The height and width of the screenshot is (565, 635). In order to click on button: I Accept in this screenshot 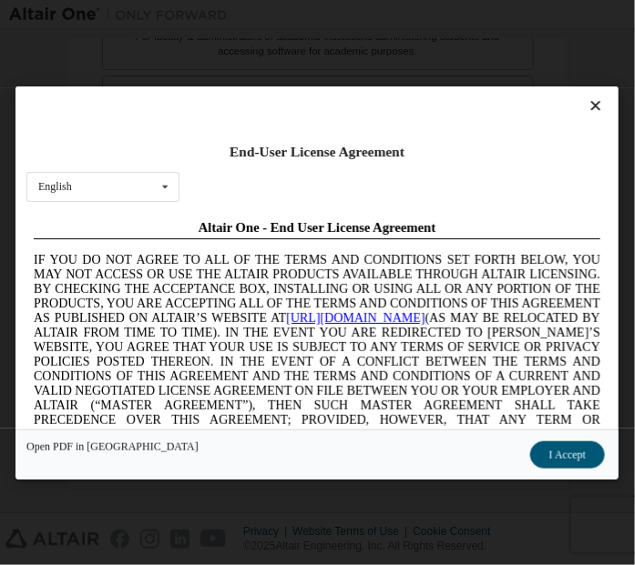, I will do `click(567, 454)`.